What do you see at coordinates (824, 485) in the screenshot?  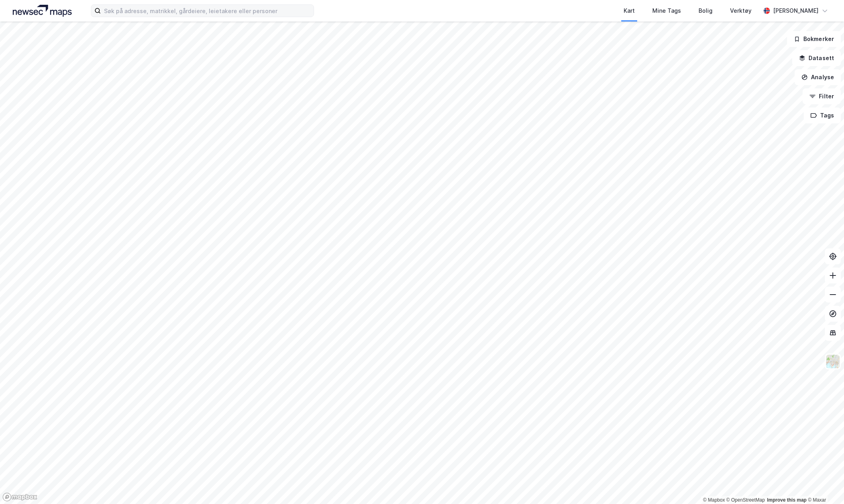 I see `div: Kontrollprogram for chat` at bounding box center [824, 485].